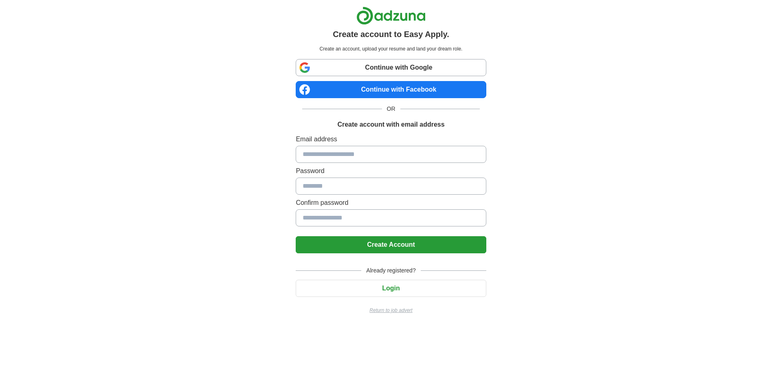 The image size is (782, 371). What do you see at coordinates (391, 90) in the screenshot?
I see `a: Continue with Facebook` at bounding box center [391, 90].